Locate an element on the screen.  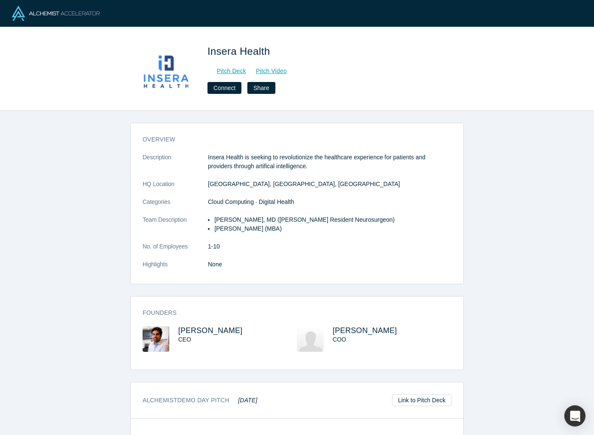
img: Insera Health's Logo is located at coordinates (166, 69).